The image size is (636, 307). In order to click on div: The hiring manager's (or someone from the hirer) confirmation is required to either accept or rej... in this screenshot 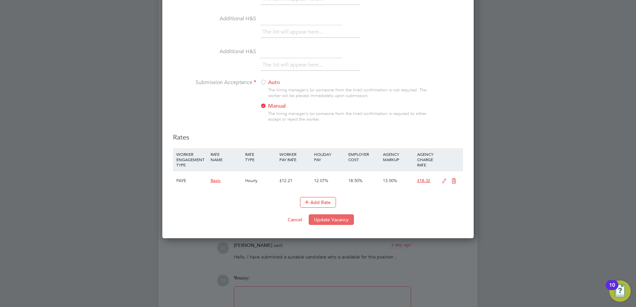, I will do `click(349, 117)`.